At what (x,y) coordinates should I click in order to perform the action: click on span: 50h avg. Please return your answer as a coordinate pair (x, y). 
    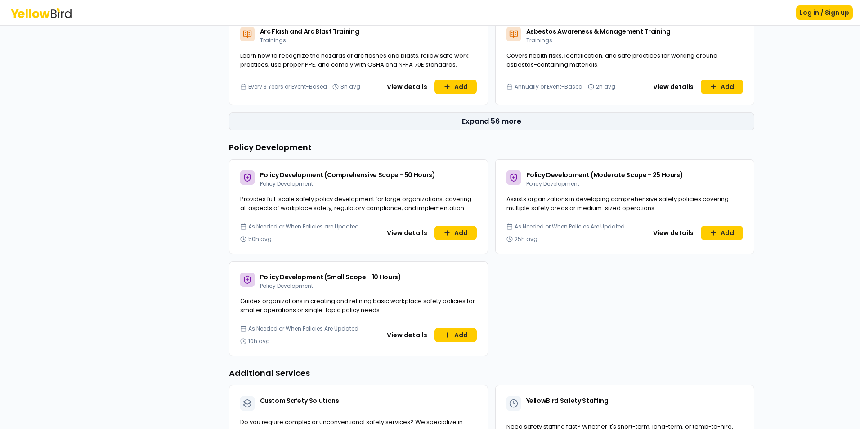
    Looking at the image, I should click on (260, 239).